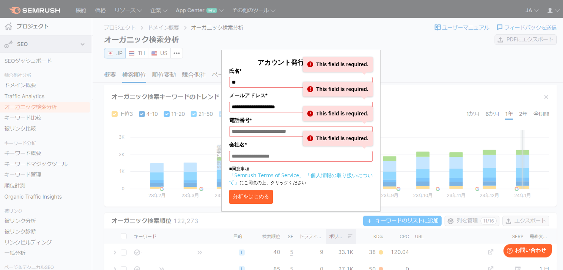  I want to click on p: ■同意事項 にご同意の上、クリックください, so click(301, 176).